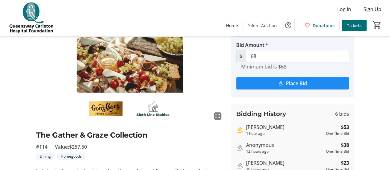 The image size is (390, 170). I want to click on div: Anonymous, so click(285, 145).